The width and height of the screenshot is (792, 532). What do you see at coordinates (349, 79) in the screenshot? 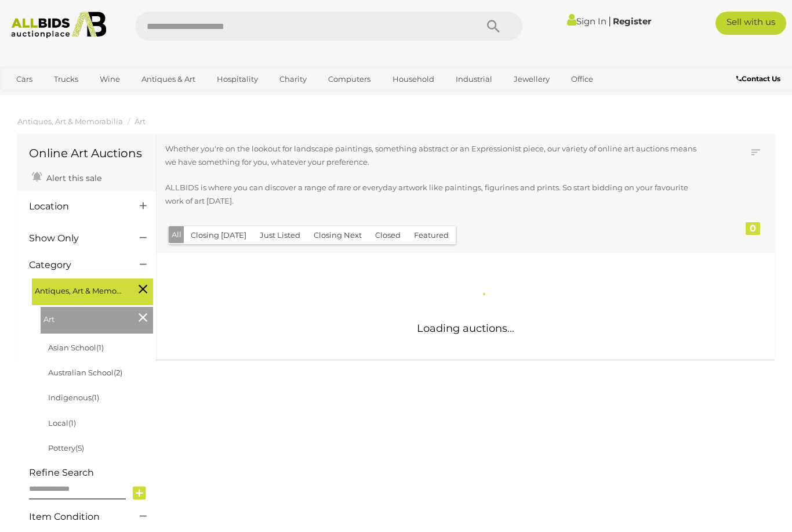
I see `a: Computers` at bounding box center [349, 79].